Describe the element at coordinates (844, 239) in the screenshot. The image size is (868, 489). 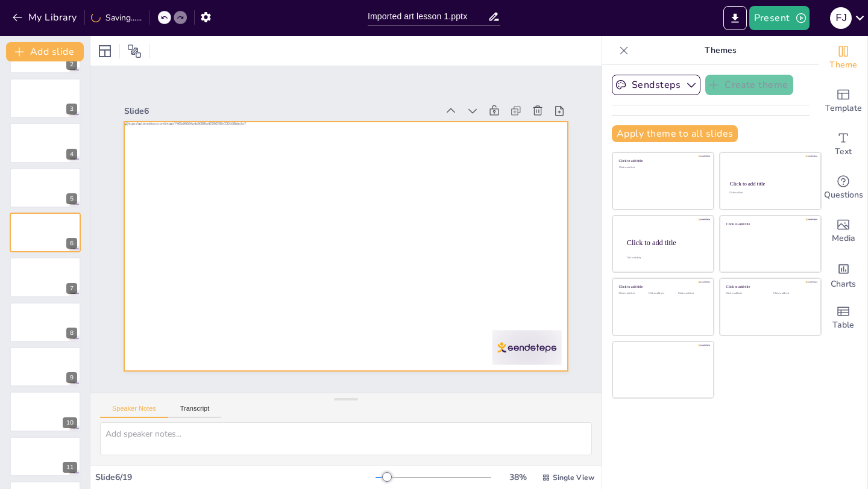
I see `span: Media` at that location.